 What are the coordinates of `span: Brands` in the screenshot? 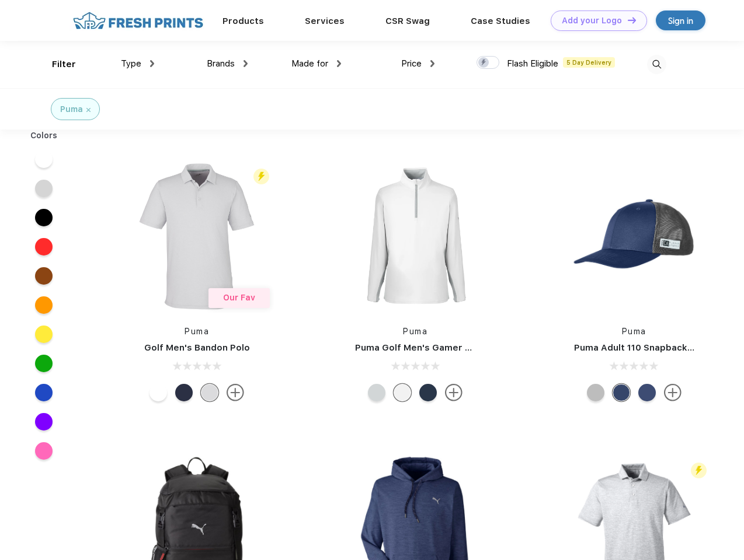 It's located at (221, 64).